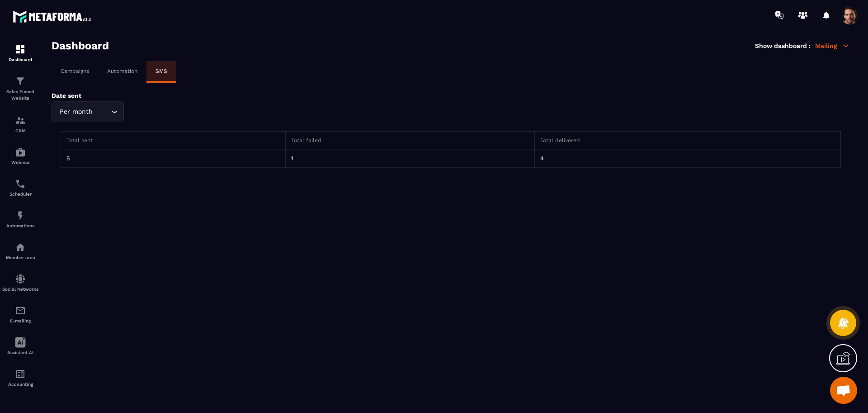 This screenshot has height=413, width=868. What do you see at coordinates (21, 59) in the screenshot?
I see `p: Dashboard` at bounding box center [21, 59].